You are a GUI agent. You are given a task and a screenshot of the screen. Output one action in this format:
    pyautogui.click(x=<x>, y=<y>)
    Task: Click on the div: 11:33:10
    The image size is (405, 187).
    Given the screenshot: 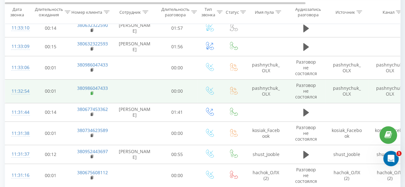 What is the action you would take?
    pyautogui.click(x=18, y=28)
    